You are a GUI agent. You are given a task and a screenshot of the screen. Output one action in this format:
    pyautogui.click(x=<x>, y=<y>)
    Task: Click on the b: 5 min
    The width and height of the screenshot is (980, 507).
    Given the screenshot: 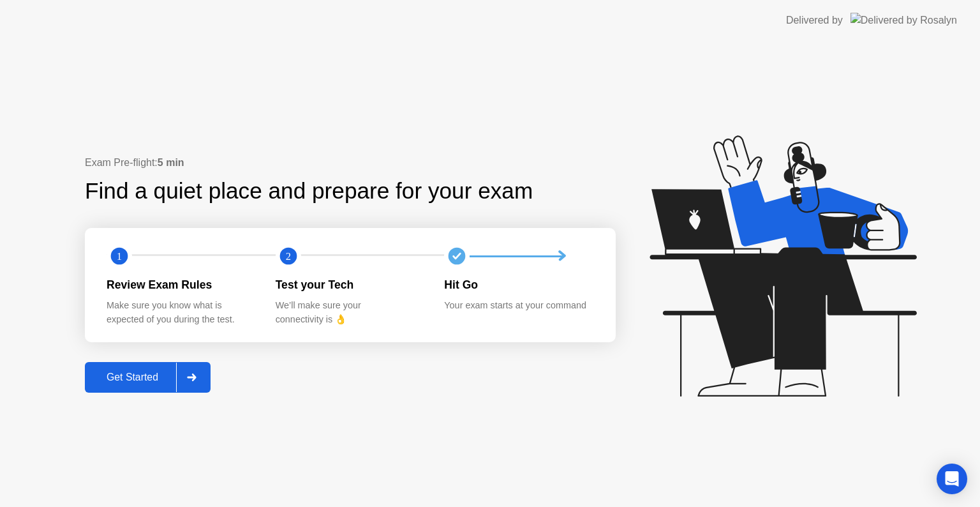 What is the action you would take?
    pyautogui.click(x=171, y=162)
    